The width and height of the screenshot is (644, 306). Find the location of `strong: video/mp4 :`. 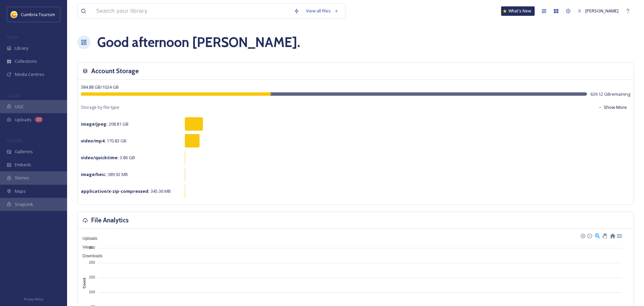

strong: video/mp4 : is located at coordinates (93, 141).